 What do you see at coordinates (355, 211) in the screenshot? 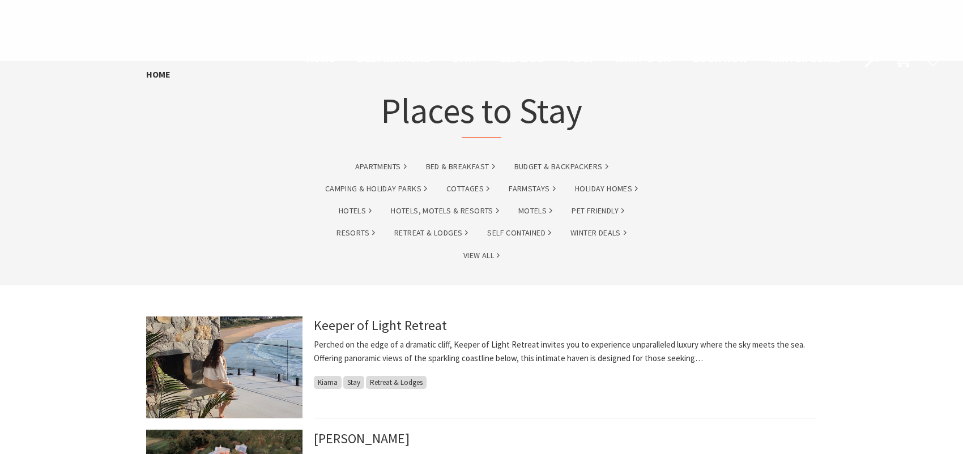
I see `a: Hotels` at bounding box center [355, 211].